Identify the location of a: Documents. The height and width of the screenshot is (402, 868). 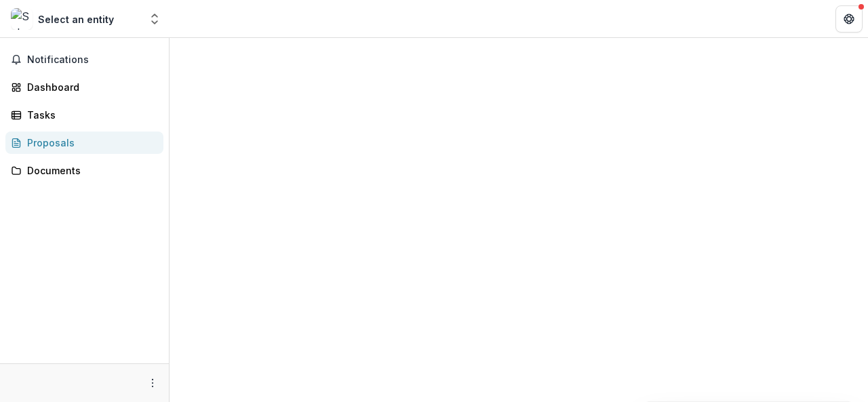
(84, 170).